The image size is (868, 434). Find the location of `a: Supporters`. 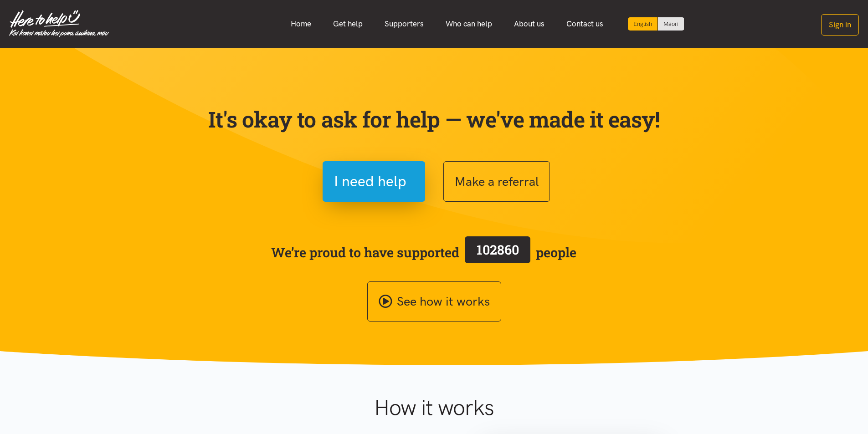

a: Supporters is located at coordinates (404, 24).